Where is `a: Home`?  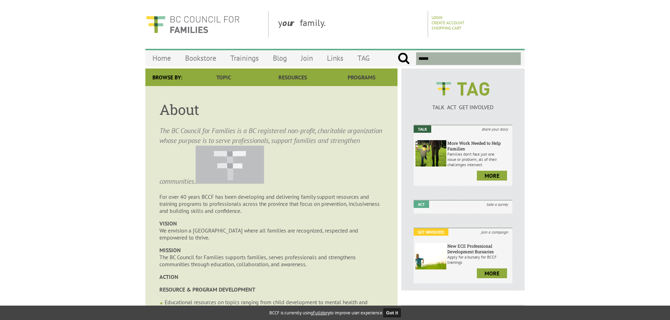
a: Home is located at coordinates (161, 58).